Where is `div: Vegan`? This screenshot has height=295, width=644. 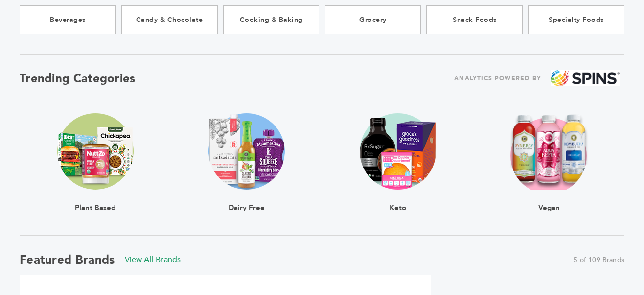
div: Vegan is located at coordinates (549, 201).